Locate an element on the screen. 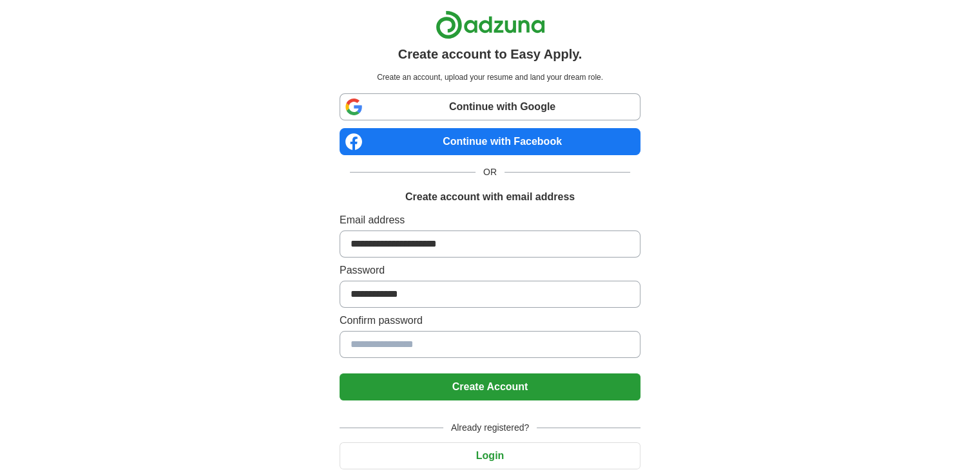 The image size is (980, 470). label: Confirm password is located at coordinates (490, 321).